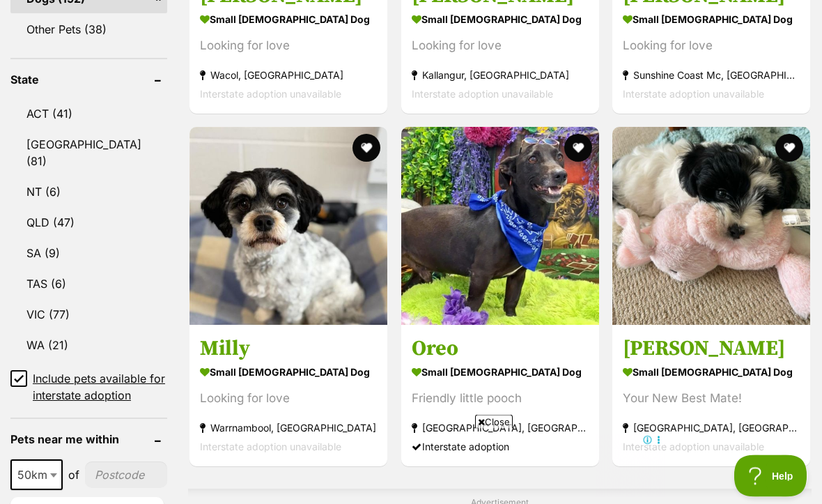 This screenshot has height=504, width=822. Describe the element at coordinates (100, 387) in the screenshot. I see `span: Include pets available for interstate adoption` at that location.